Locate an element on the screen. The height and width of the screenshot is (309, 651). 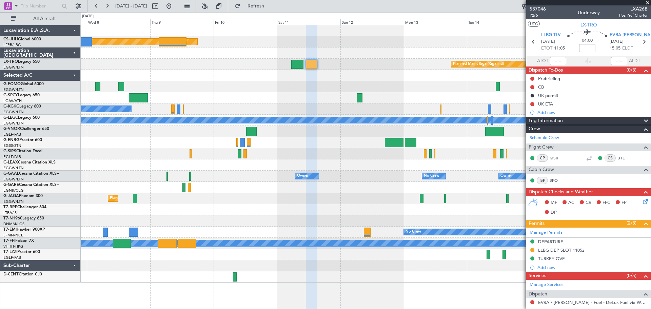
span: D-CENT is located at coordinates (11, 274).